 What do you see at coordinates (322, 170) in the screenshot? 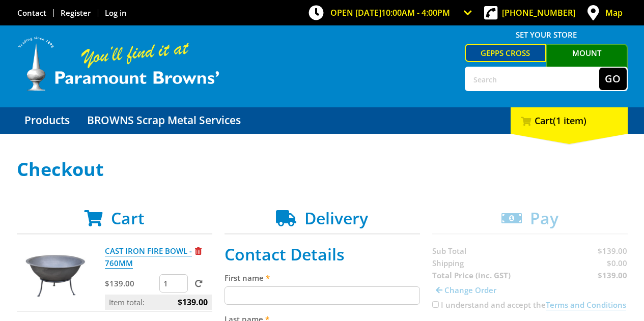
I see `h1: Checkout` at bounding box center [322, 170].